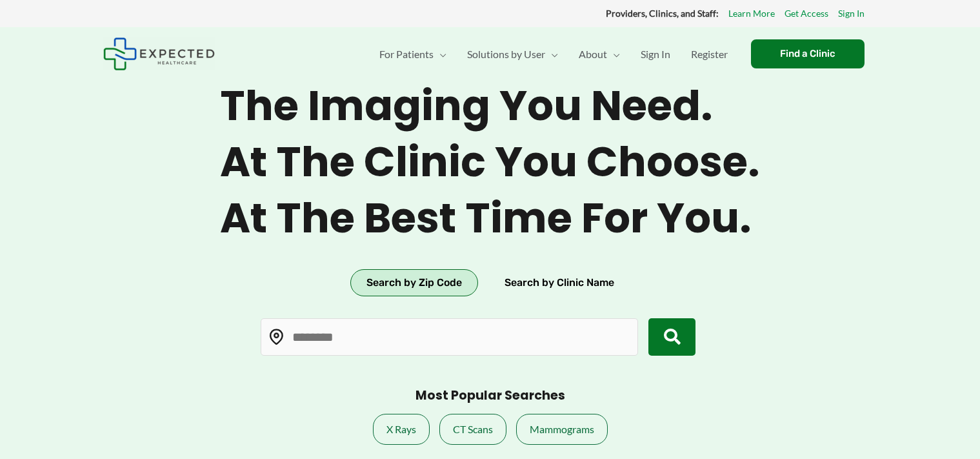 Image resolution: width=980 pixels, height=459 pixels. What do you see at coordinates (593, 55) in the screenshot?
I see `span: About` at bounding box center [593, 55].